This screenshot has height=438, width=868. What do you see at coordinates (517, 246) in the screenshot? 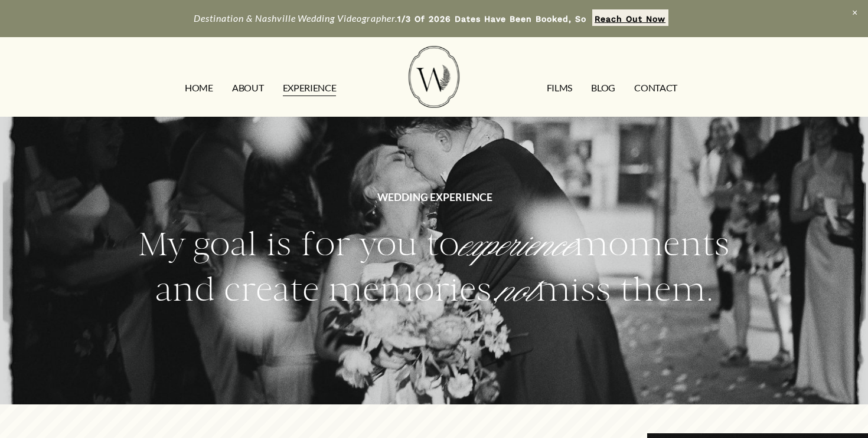
I see `em: experience` at bounding box center [517, 246].